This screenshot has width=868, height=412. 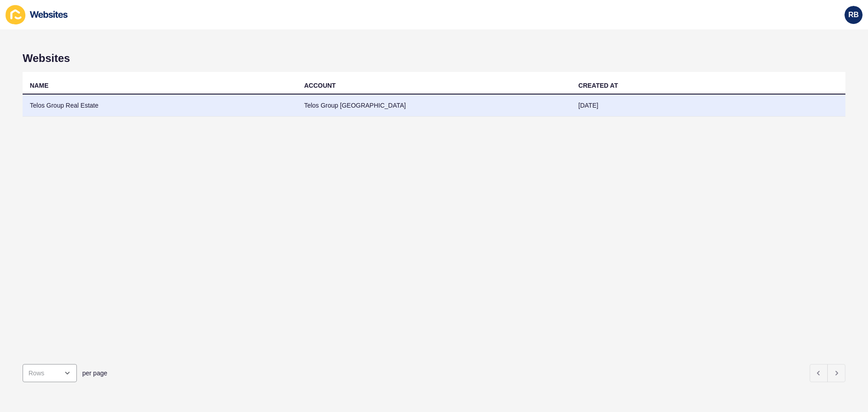 I want to click on span: RB, so click(x=853, y=15).